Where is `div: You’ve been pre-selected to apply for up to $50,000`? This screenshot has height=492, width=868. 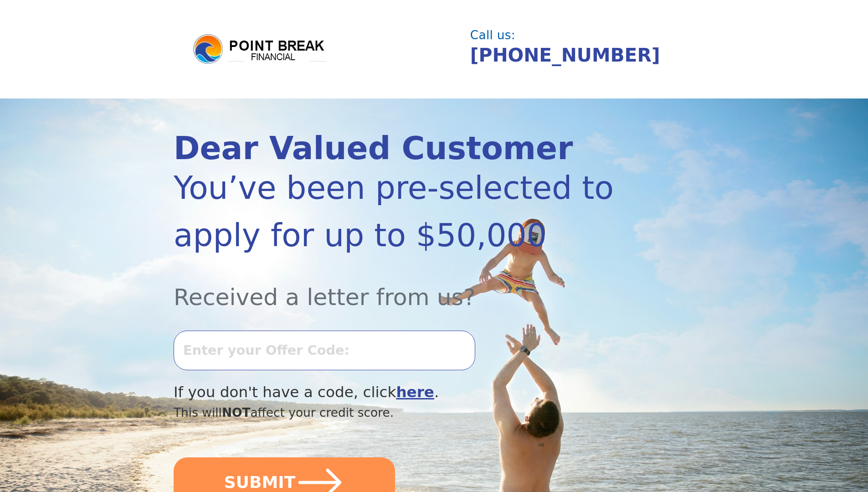 div: You’ve been pre-selected to apply for up to $50,000 is located at coordinates (395, 211).